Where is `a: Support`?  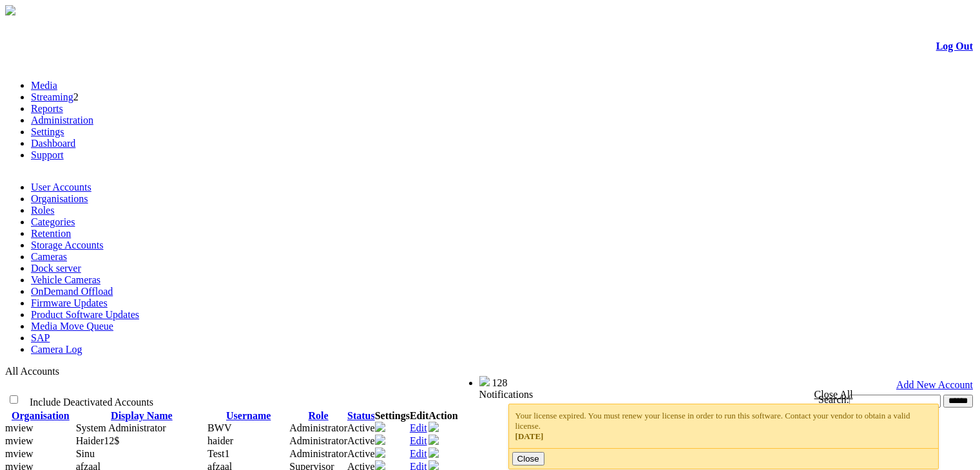 a: Support is located at coordinates (47, 155).